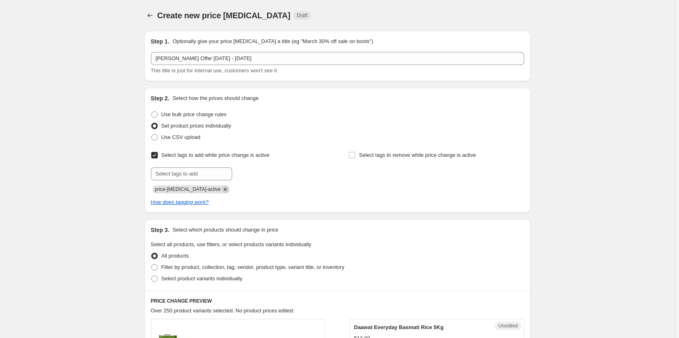  I want to click on span: Set product prices individually, so click(196, 126).